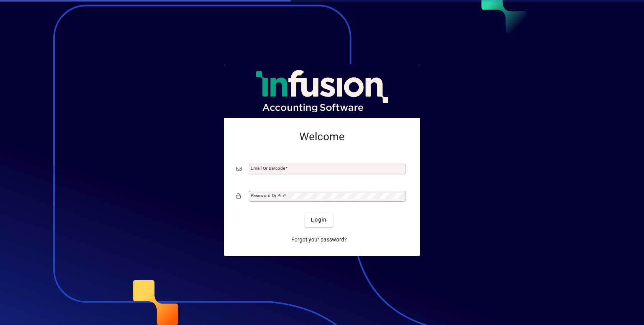 The width and height of the screenshot is (644, 325). I want to click on h2: Welcome, so click(322, 137).